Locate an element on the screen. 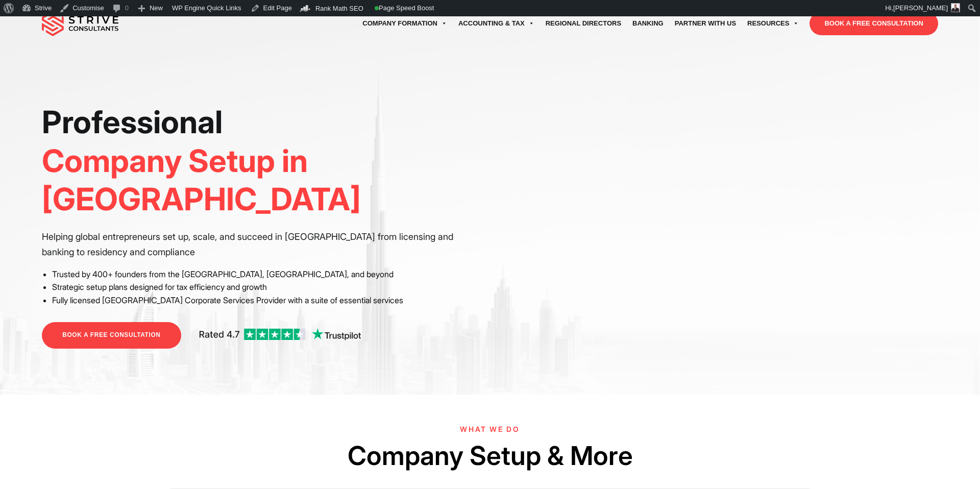  a: Banking is located at coordinates (648, 23).